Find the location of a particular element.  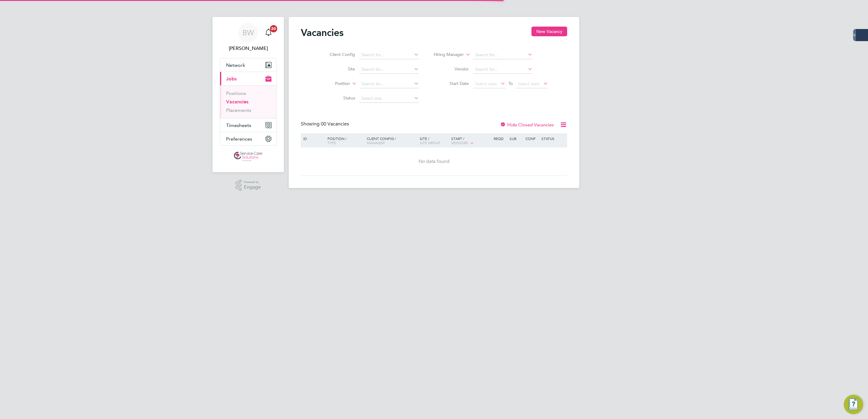

a: Powered byEngage is located at coordinates (248, 185).